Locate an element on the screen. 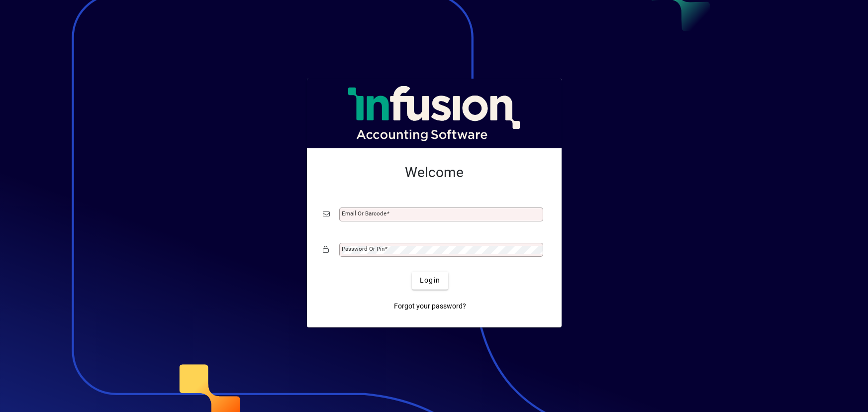  mat-label: Email or Barcode is located at coordinates (364, 213).